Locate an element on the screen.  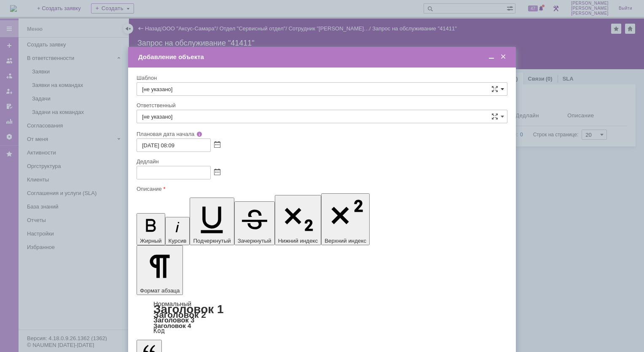
span: Закрыть is located at coordinates (503, 57).